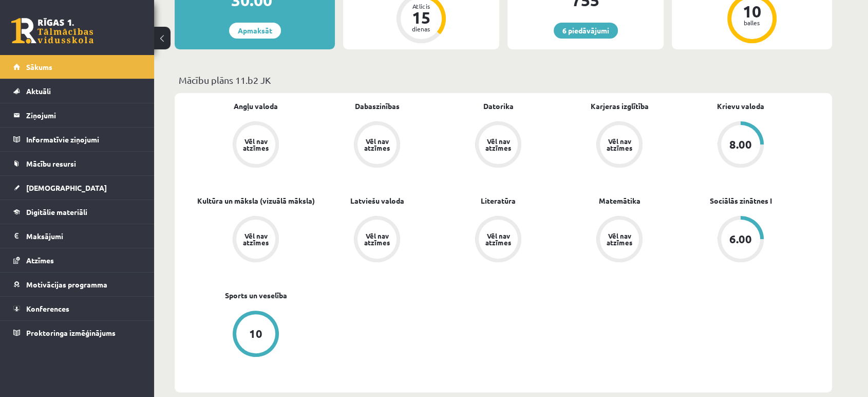 This screenshot has width=868, height=397. I want to click on span: Konferences, so click(48, 309).